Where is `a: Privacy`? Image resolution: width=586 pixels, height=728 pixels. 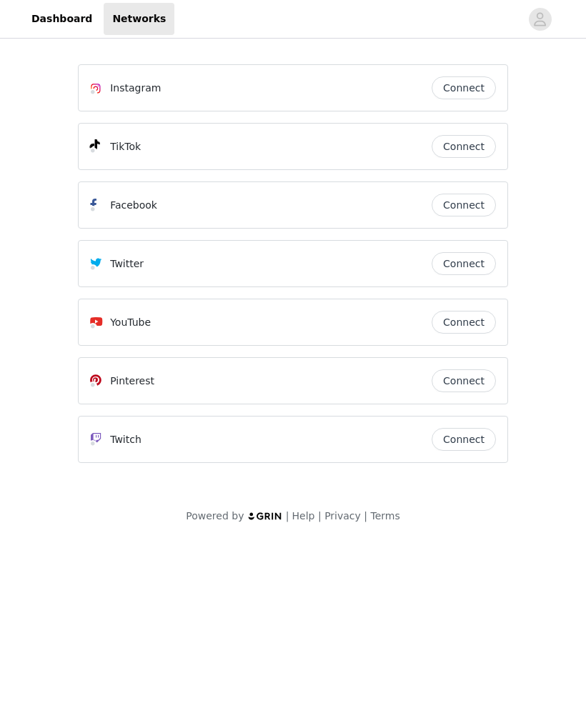 a: Privacy is located at coordinates (342, 516).